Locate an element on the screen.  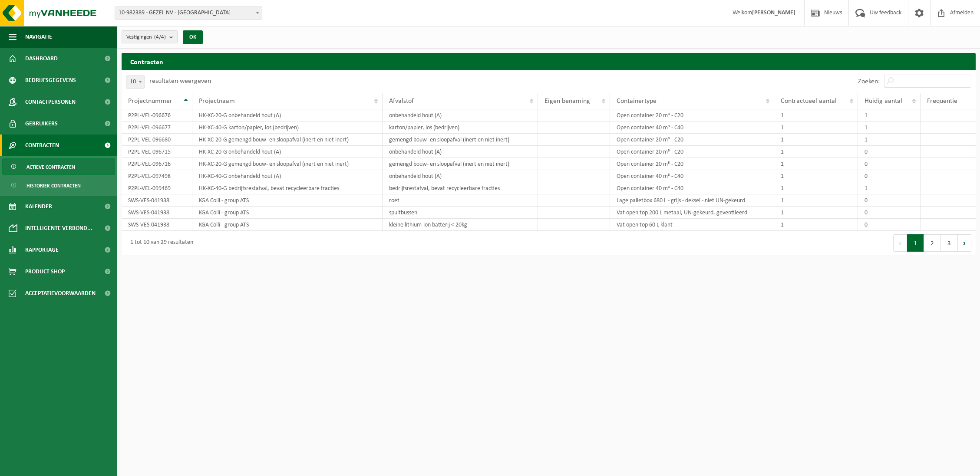
button: Vestigingen(4/4) is located at coordinates (149, 37).